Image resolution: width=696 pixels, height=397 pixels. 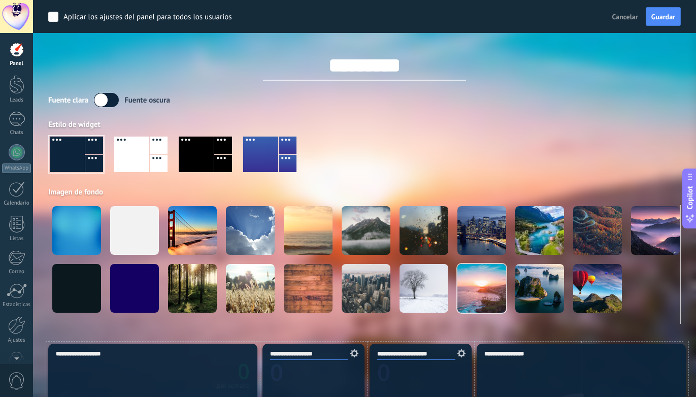 What do you see at coordinates (17, 340) in the screenshot?
I see `div: Ajustes` at bounding box center [17, 340].